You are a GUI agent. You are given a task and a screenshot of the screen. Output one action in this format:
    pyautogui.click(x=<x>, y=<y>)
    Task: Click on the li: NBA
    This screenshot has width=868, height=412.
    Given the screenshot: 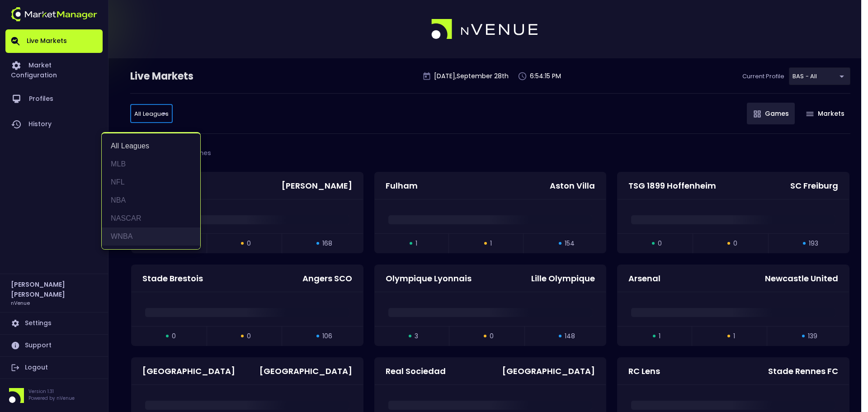 What is the action you would take?
    pyautogui.click(x=151, y=200)
    